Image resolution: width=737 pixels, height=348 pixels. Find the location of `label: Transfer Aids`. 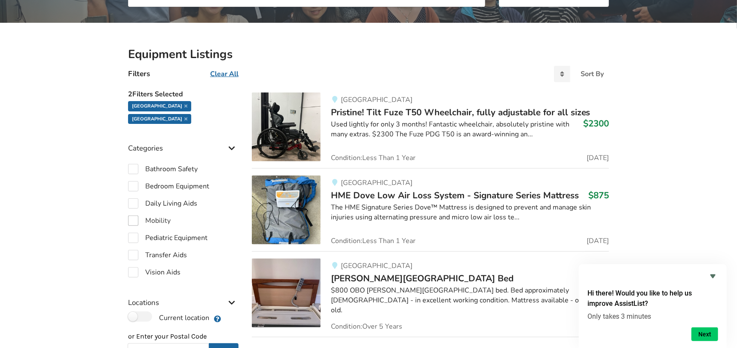

label: Transfer Aids is located at coordinates (157, 255).